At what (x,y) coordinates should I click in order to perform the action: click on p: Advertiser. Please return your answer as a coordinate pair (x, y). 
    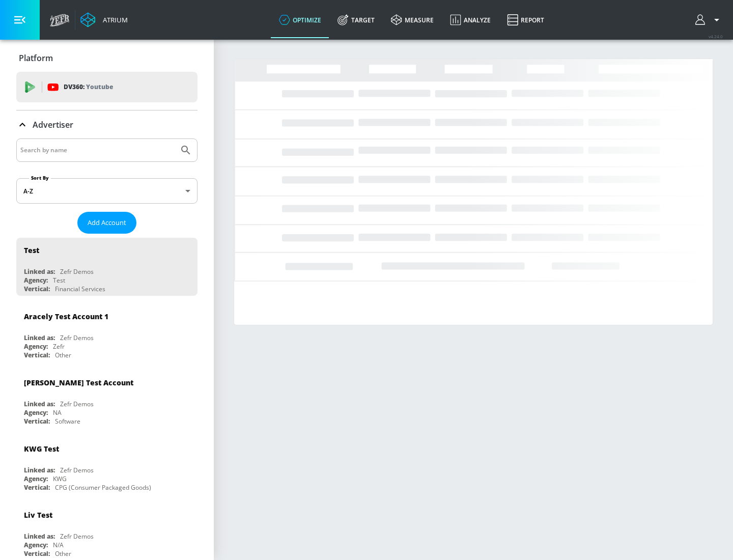
    Looking at the image, I should click on (53, 125).